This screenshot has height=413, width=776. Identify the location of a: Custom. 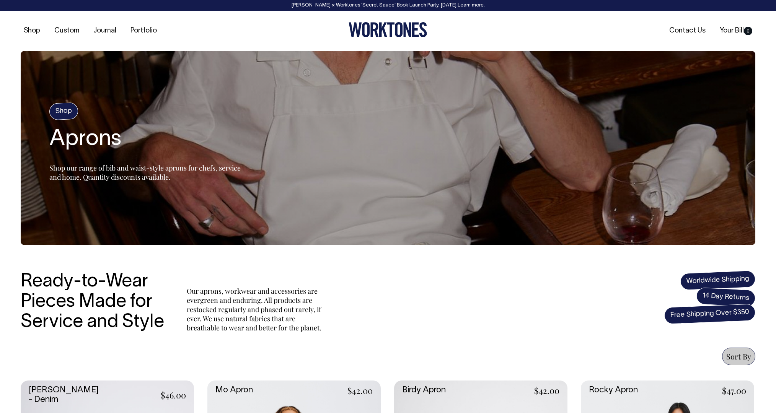
(67, 31).